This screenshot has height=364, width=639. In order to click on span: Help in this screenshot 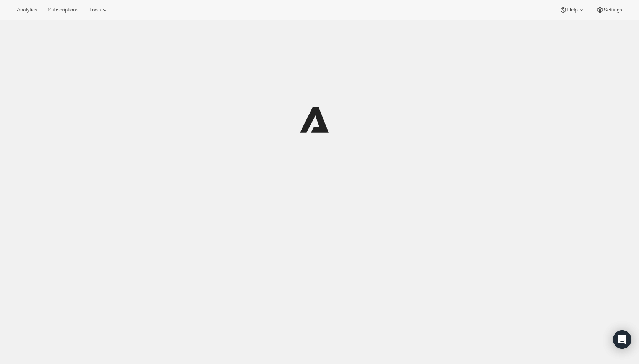, I will do `click(572, 10)`.